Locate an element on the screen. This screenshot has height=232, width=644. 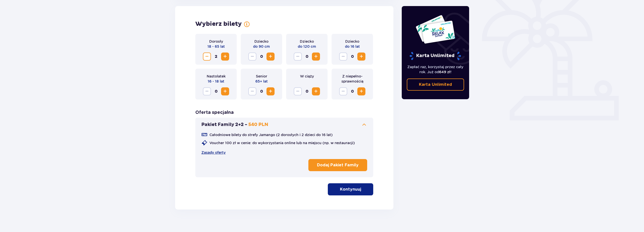
p: W ciąży is located at coordinates (307, 76).